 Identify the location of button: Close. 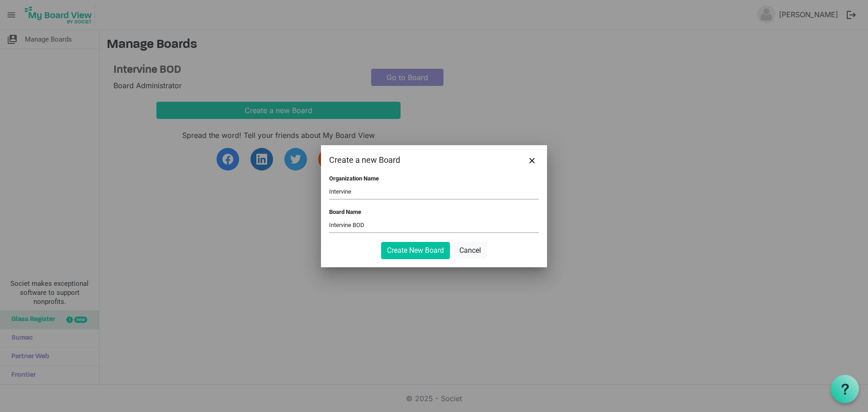
(532, 160).